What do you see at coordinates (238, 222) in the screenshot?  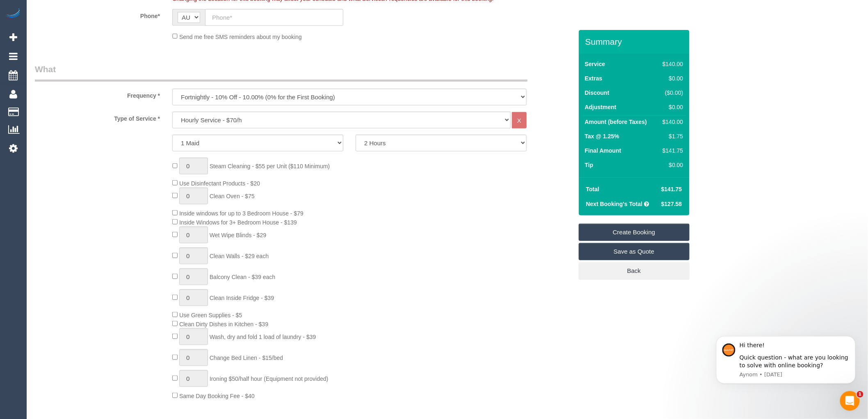 I see `span: Inside Windows for 3+ Bedroom House - $139` at bounding box center [238, 222].